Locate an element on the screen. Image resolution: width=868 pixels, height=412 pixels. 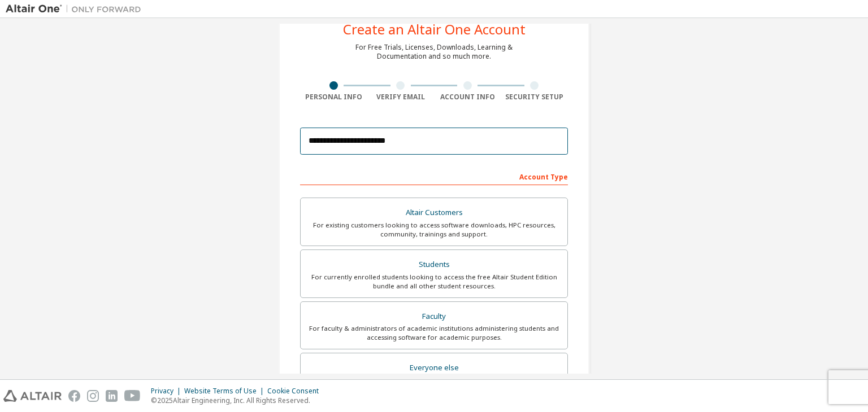
div: For Free Trials, Licenses, Downloads, Learning & Documentation and so much more. is located at coordinates (434, 52).